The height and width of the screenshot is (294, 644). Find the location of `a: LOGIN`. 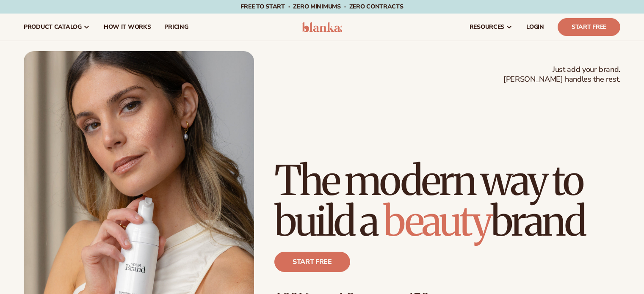

a: LOGIN is located at coordinates (535, 27).